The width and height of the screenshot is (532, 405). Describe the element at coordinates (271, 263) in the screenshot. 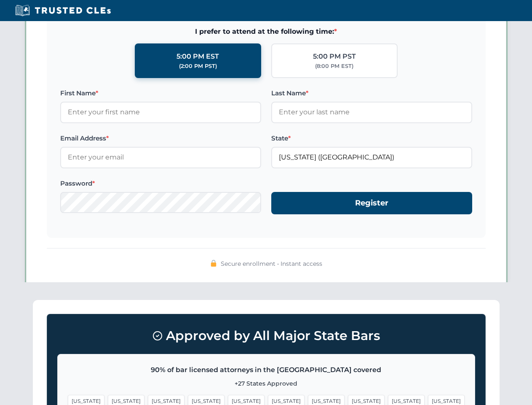

I see `span: Secure enrollment • Instant access` at that location.